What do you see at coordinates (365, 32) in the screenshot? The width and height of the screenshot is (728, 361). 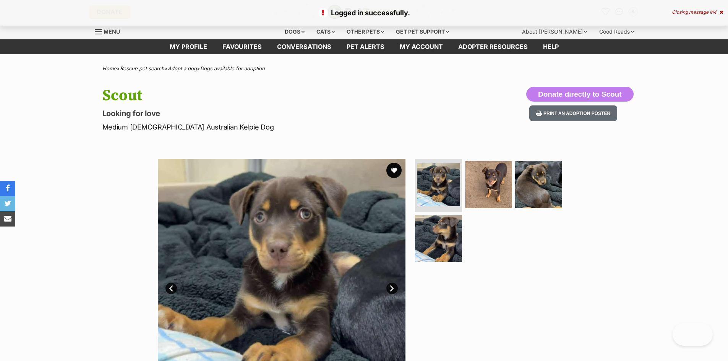 I see `div: Other pets` at bounding box center [365, 32].